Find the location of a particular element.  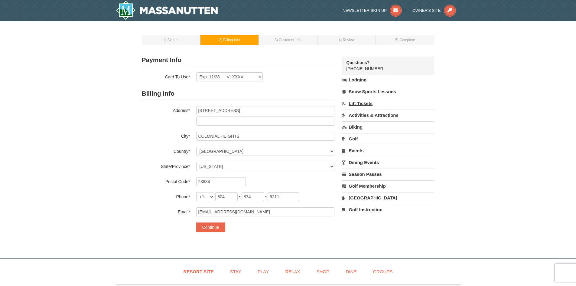

img: Massanutten Resort Logo is located at coordinates (167, 10).